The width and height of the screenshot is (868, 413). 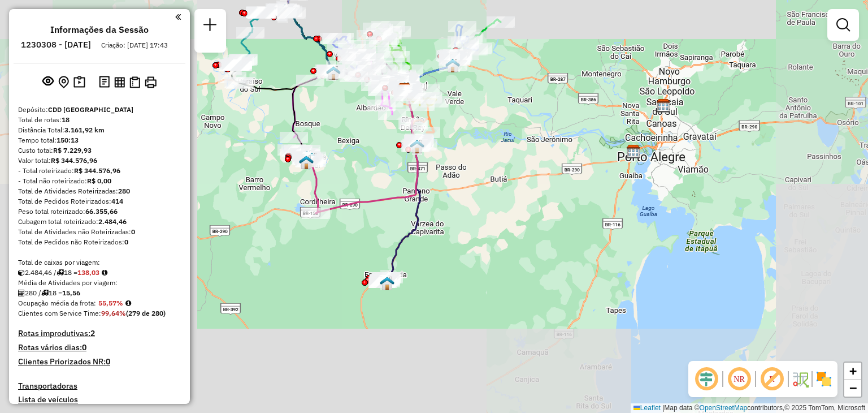 What do you see at coordinates (100, 30) in the screenshot?
I see `h4: Informações da Sessão` at bounding box center [100, 30].